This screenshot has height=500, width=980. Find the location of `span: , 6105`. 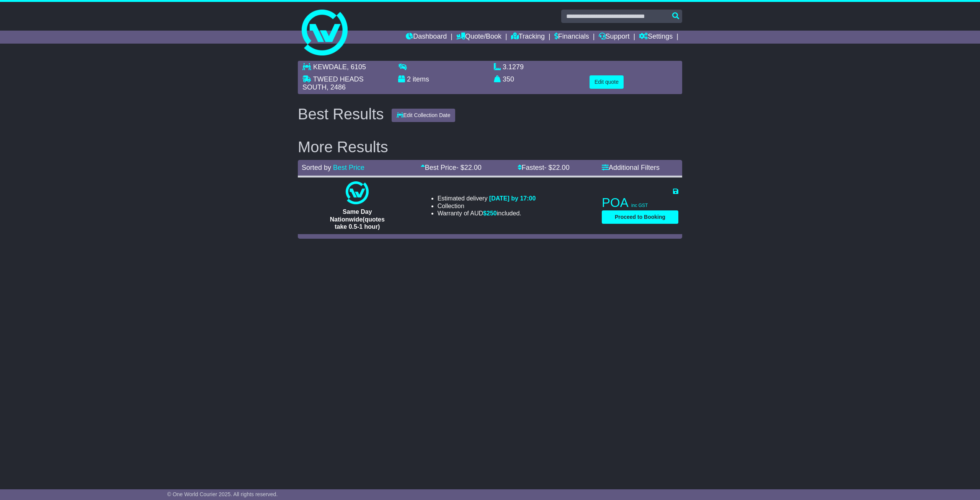

span: , 6105 is located at coordinates (357, 67).